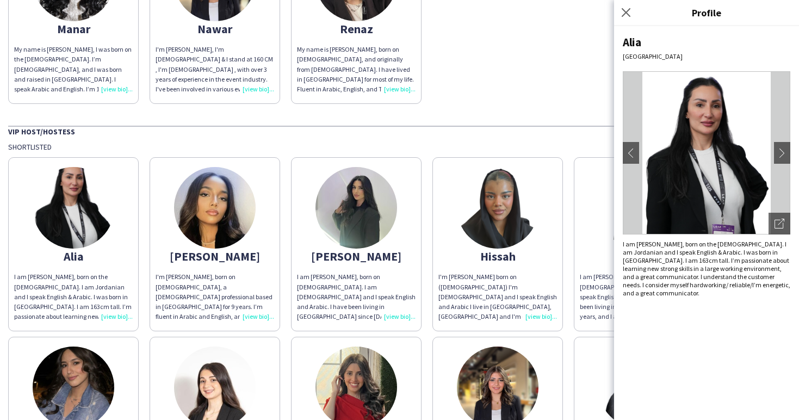 Image resolution: width=799 pixels, height=420 pixels. What do you see at coordinates (356, 208) in the screenshot?
I see `img: thumb-66d6ceaa10451.jpeg` at bounding box center [356, 208].